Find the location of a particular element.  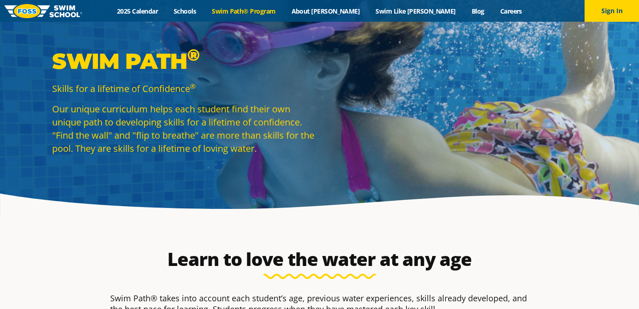

p: Skills for a lifetime of Confidence is located at coordinates (184, 88).